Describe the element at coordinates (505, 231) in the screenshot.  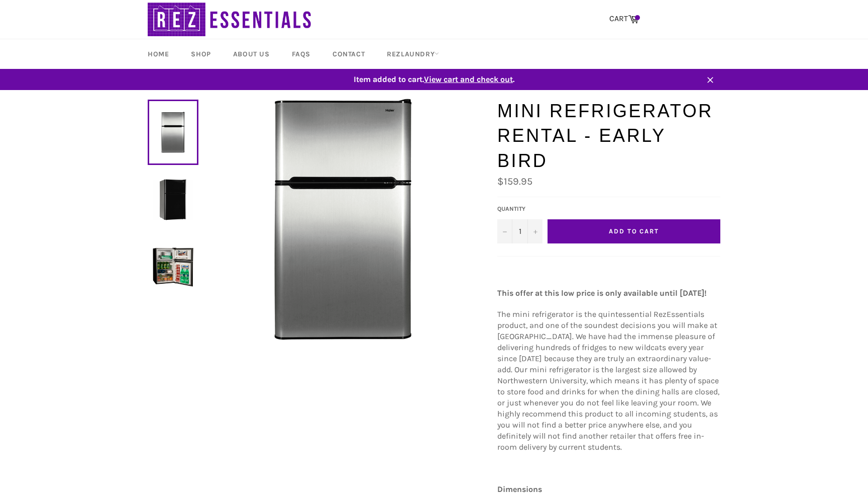
I see `button: Decrease quantity` at that location.